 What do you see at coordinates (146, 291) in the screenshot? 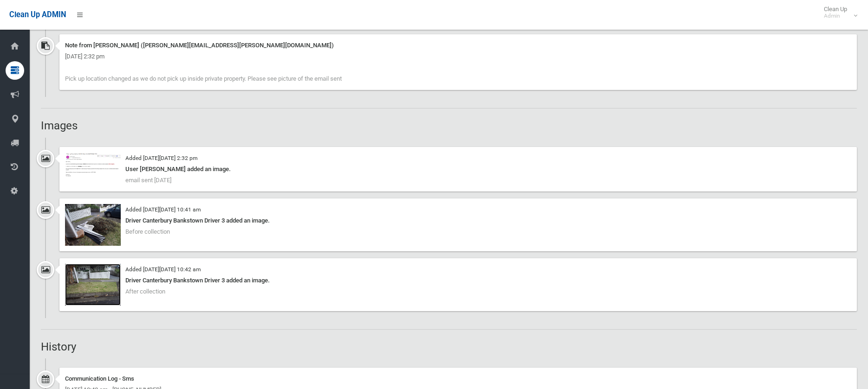
I see `span: After collection` at bounding box center [146, 291].